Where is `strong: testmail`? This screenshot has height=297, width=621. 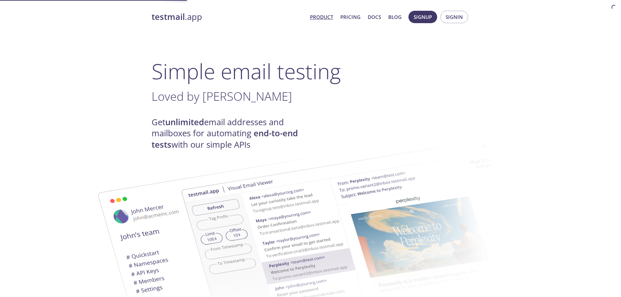
strong: testmail is located at coordinates (168, 17).